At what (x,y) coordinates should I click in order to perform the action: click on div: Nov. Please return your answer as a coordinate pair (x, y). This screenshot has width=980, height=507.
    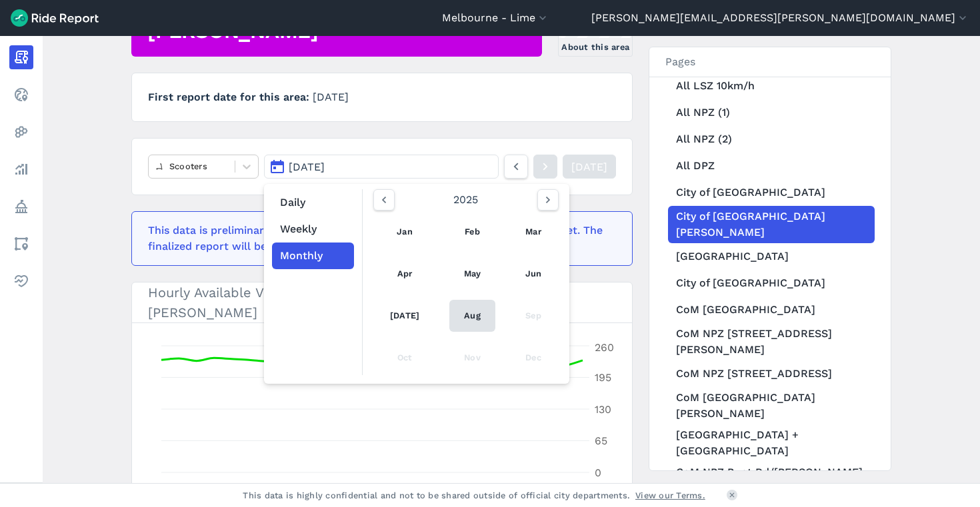
    Looking at the image, I should click on (472, 357).